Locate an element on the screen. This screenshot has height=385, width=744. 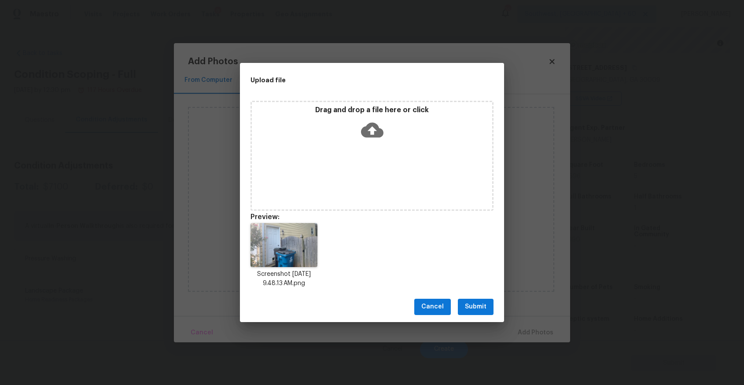
button: Submit is located at coordinates (476, 307).